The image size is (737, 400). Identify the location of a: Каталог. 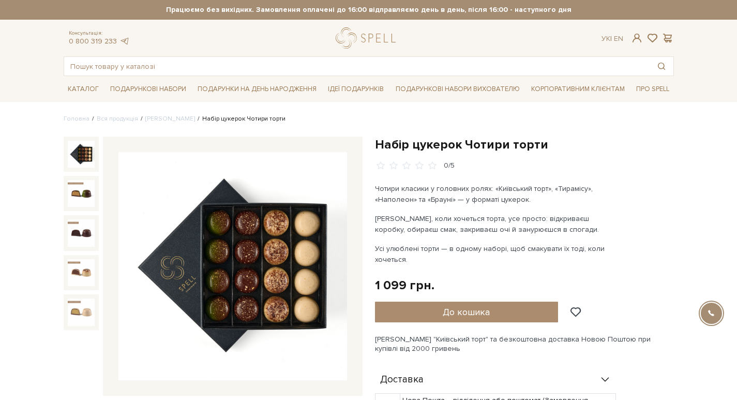
(83, 89).